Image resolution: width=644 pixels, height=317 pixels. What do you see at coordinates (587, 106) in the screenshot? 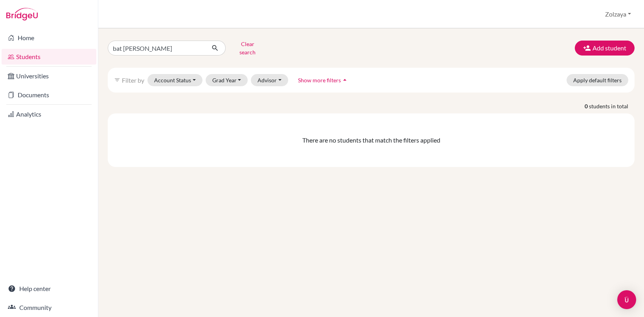
I see `strong: 0` at bounding box center [587, 106].